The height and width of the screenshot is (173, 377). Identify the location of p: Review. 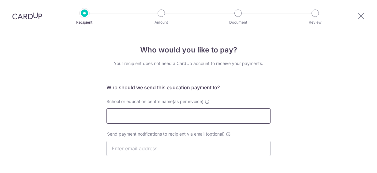
(315, 22).